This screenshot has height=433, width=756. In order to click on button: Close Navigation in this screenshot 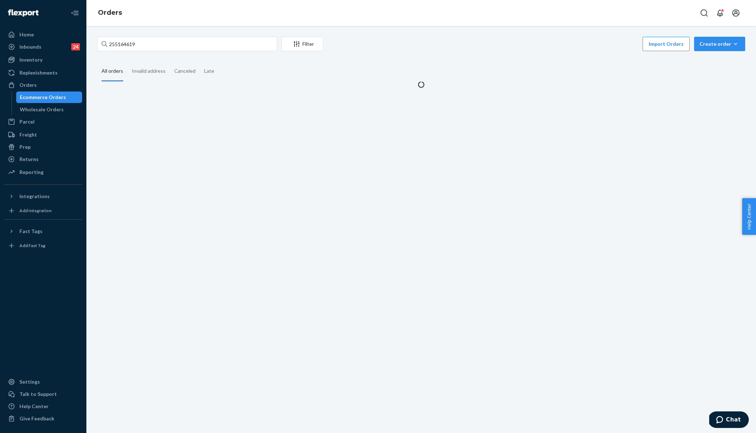, I will do `click(75, 13)`.